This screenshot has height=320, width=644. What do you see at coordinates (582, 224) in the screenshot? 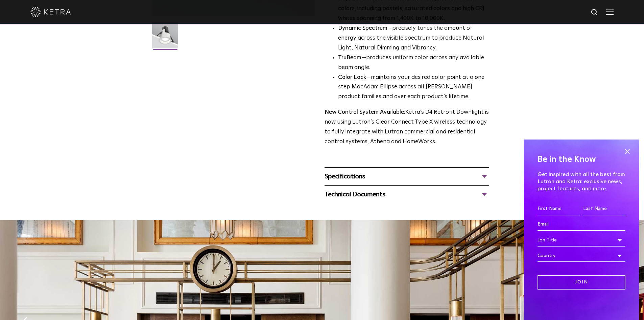
I see `input: Email` at bounding box center [582, 224].